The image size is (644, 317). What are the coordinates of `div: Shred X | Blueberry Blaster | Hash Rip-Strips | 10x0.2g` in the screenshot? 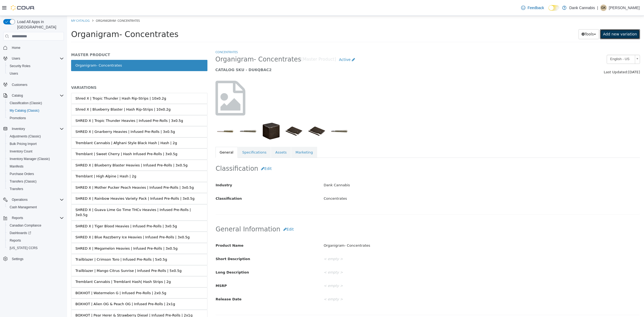 It's located at (56, 94).